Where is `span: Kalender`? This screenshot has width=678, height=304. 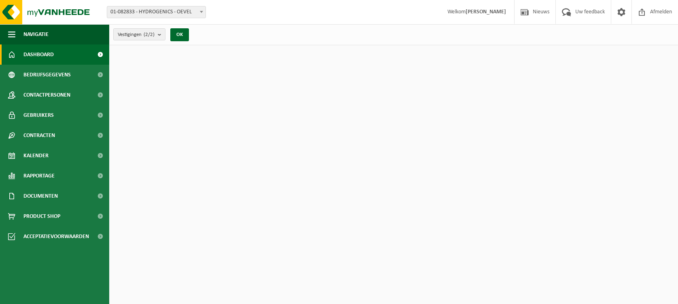 span: Kalender is located at coordinates (36, 156).